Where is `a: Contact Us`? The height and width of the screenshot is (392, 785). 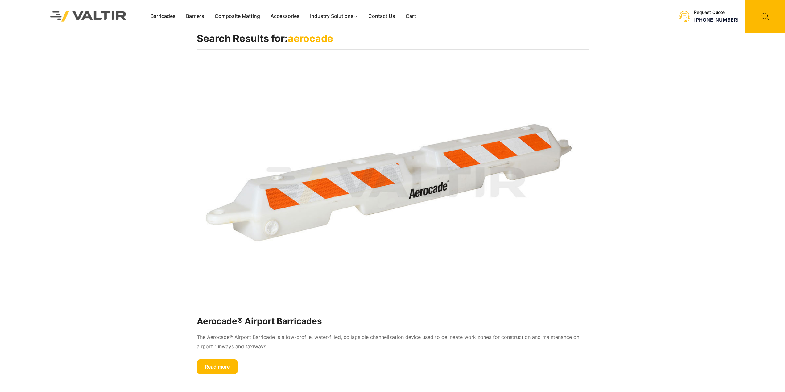
a: Contact Us is located at coordinates (381, 16).